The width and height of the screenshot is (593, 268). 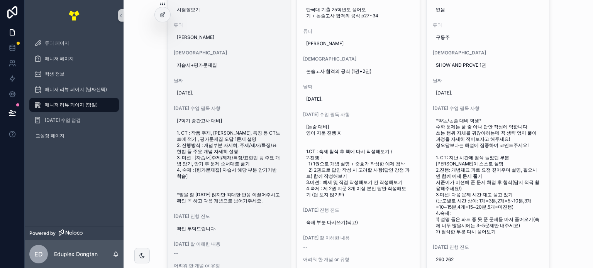 What do you see at coordinates (74, 105) in the screenshot?
I see `a: 매니저 리뷰 페이지 (당일)` at bounding box center [74, 105].